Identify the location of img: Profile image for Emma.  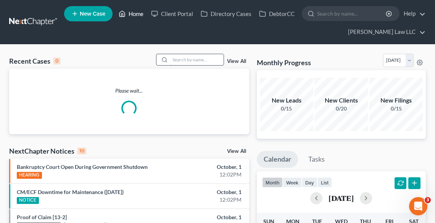
(28, 10).